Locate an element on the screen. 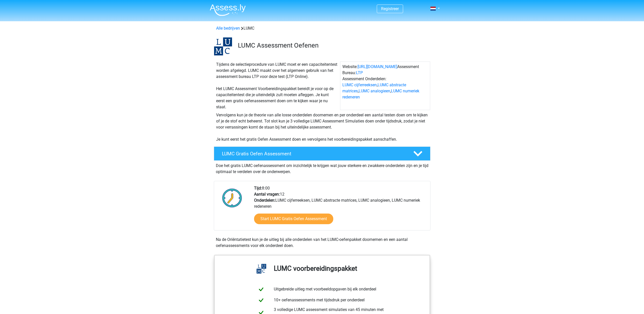 This screenshot has height=314, width=644. a: LUMC analogieen is located at coordinates (374, 90).